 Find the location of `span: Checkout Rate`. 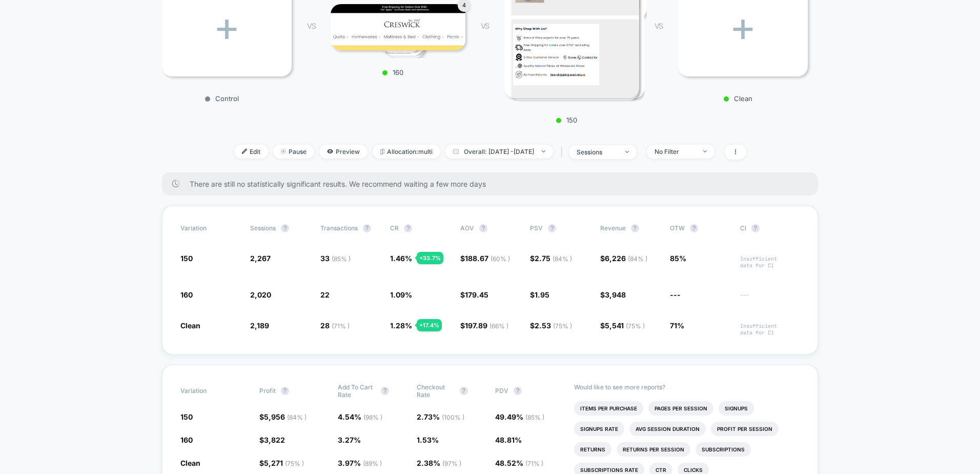

span: Checkout Rate is located at coordinates (436, 391).